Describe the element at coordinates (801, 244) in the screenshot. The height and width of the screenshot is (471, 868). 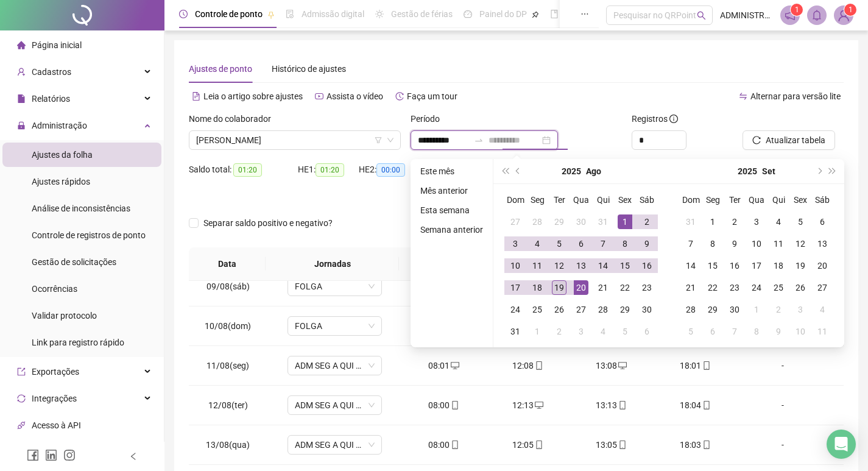
I see `td: 2025-09-12` at that location.